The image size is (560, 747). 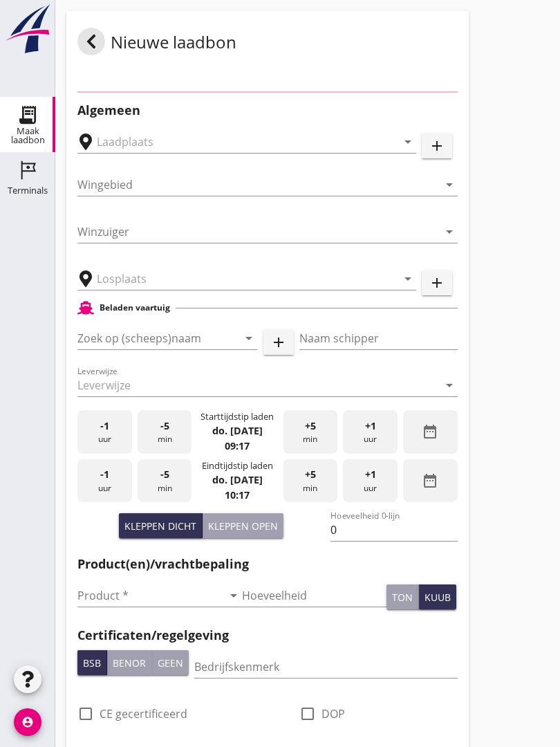 I want to click on strong: 10:17, so click(x=237, y=494).